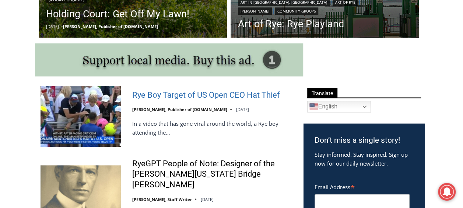  What do you see at coordinates (364, 140) in the screenshot?
I see `h3: Don’t miss a single story!` at bounding box center [364, 140].